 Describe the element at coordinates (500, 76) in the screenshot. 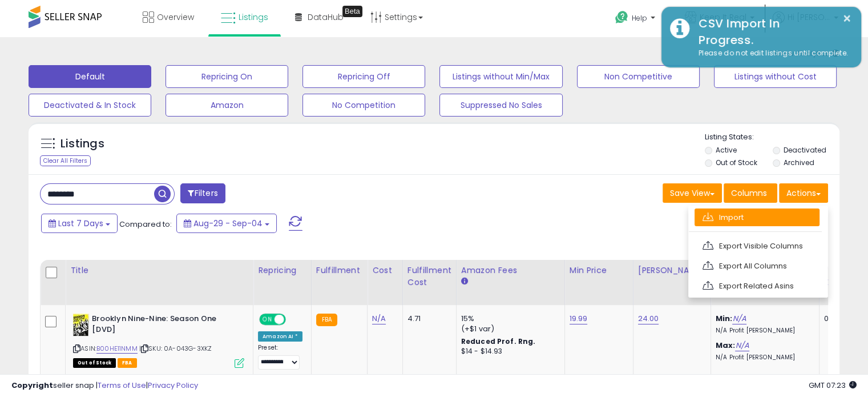

I see `button: Listings without Min/Max` at that location.